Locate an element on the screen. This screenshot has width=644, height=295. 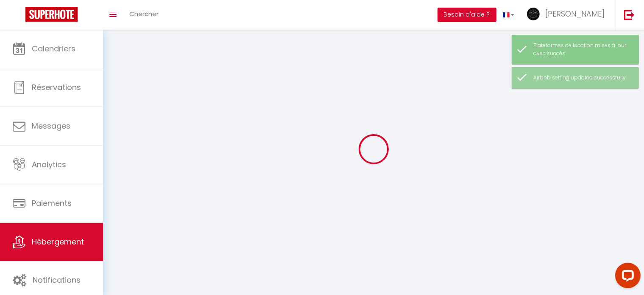
img: Super Booking is located at coordinates (51, 14).